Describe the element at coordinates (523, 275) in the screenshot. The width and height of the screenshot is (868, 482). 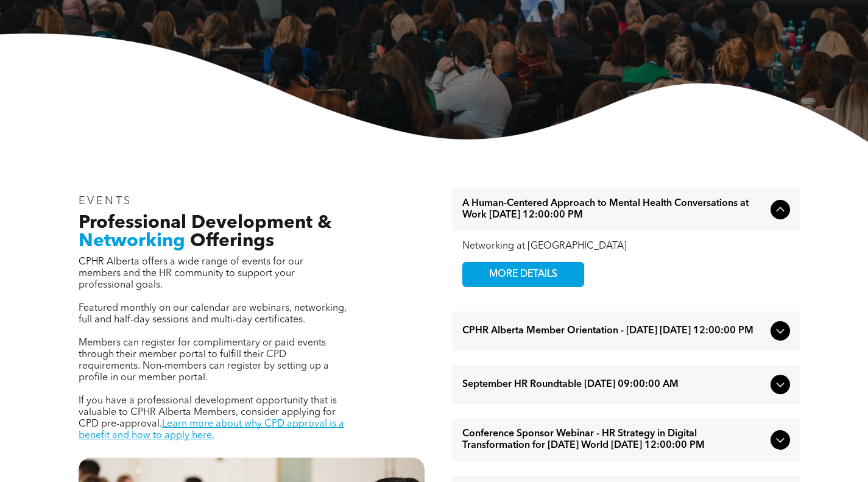
I see `a: MORE DETAILS` at that location.